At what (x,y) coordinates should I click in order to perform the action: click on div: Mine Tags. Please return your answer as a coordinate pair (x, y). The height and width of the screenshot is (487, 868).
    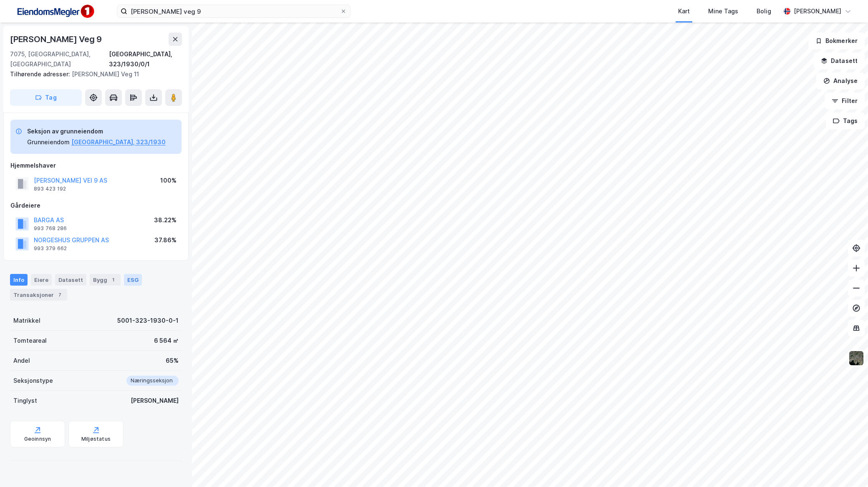
    Looking at the image, I should click on (723, 11).